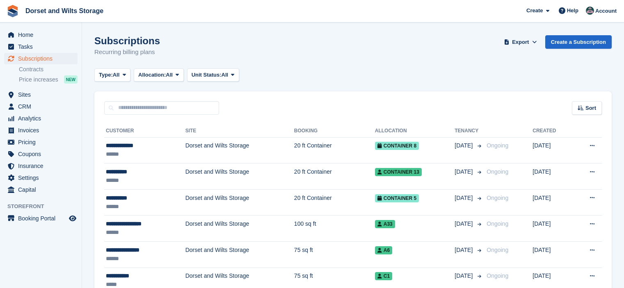 This screenshot has height=288, width=624. Describe the element at coordinates (43, 95) in the screenshot. I see `span: Sites` at that location.